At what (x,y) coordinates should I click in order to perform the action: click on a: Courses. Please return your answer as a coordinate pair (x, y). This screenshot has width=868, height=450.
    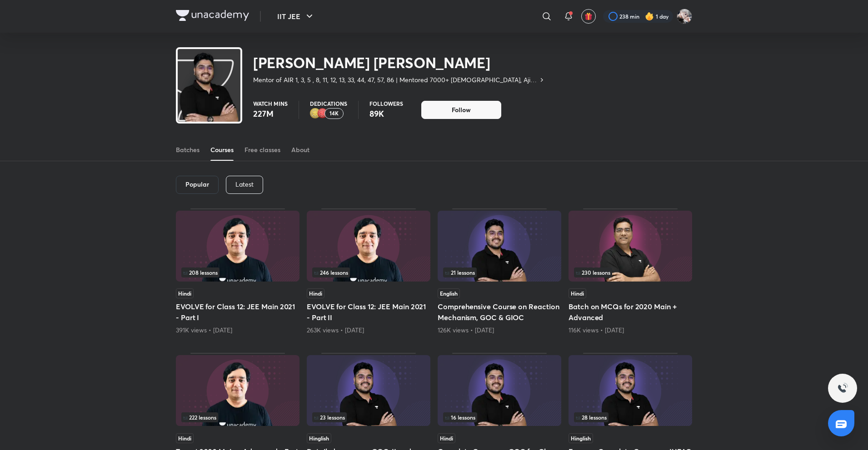
    Looking at the image, I should click on (222, 150).